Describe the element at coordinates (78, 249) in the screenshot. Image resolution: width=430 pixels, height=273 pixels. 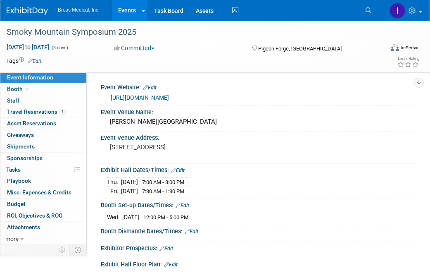
I see `td: Toggle Event Tabs` at that location.